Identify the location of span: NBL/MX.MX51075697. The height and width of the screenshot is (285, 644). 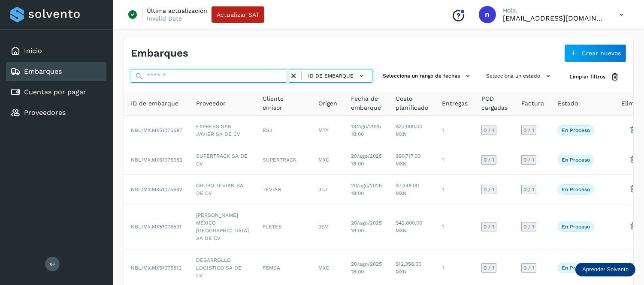
(157, 130).